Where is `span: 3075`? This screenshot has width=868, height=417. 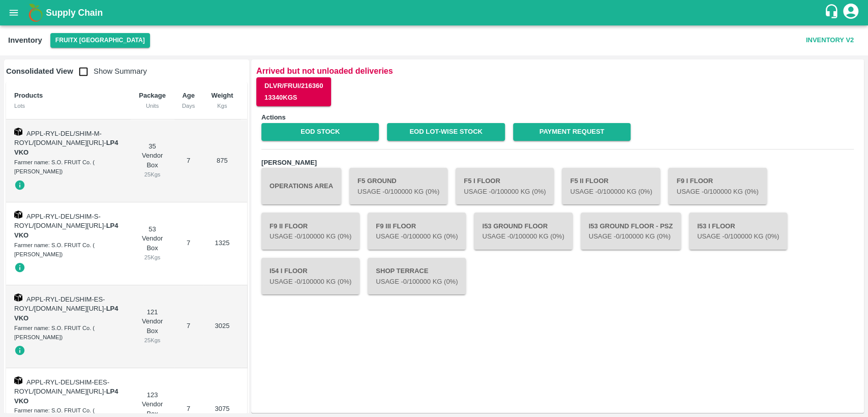 span: 3075 is located at coordinates (222, 408).